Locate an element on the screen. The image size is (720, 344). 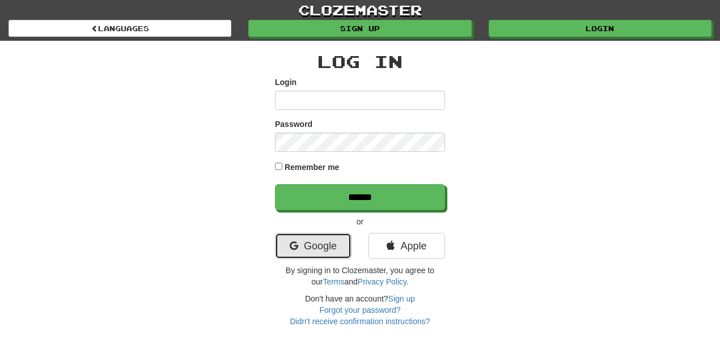
a: Forgot your password? is located at coordinates (359, 310).